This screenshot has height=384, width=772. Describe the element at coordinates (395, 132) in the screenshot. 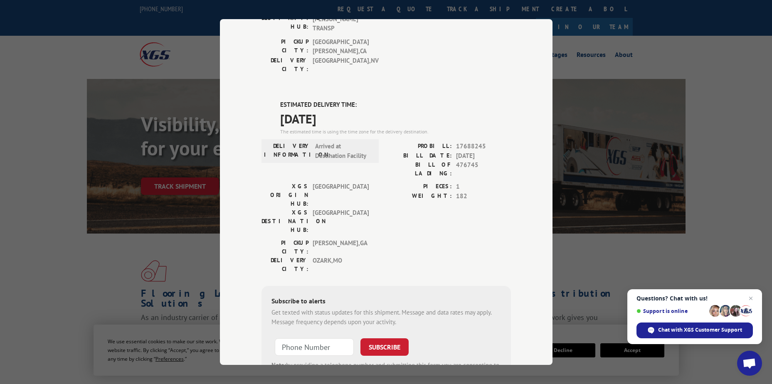

I see `div: The estimated time is using the time zone for the delivery destination.` at that location.